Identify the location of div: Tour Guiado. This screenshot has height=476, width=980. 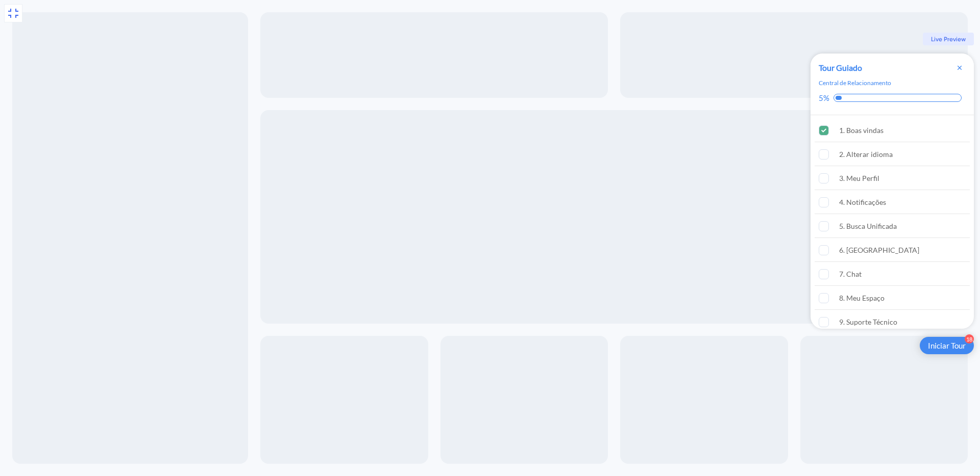
(840, 67).